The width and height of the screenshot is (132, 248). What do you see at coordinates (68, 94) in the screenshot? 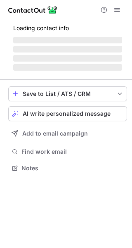
I see `button: save-profile-one-click` at bounding box center [68, 94].